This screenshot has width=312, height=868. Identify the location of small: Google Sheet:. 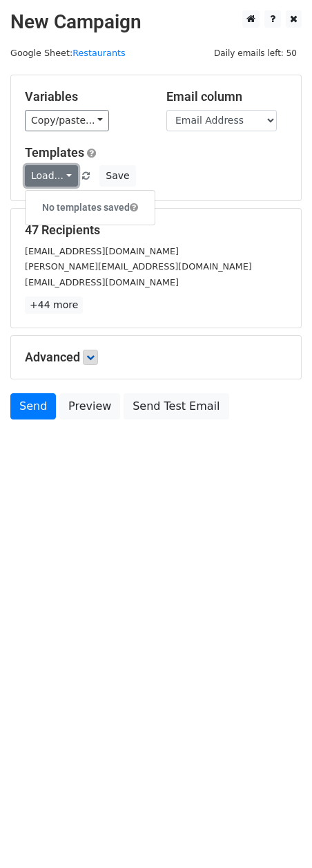
(68, 53).